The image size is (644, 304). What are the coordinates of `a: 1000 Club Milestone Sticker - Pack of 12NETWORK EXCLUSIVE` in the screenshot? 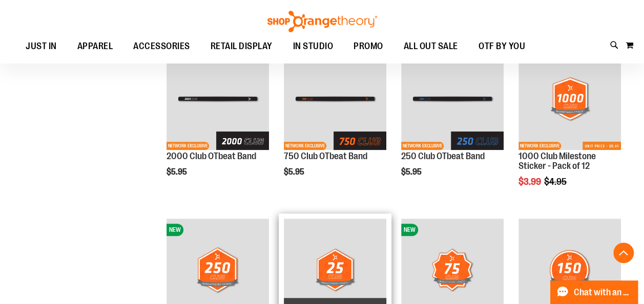 It's located at (569, 100).